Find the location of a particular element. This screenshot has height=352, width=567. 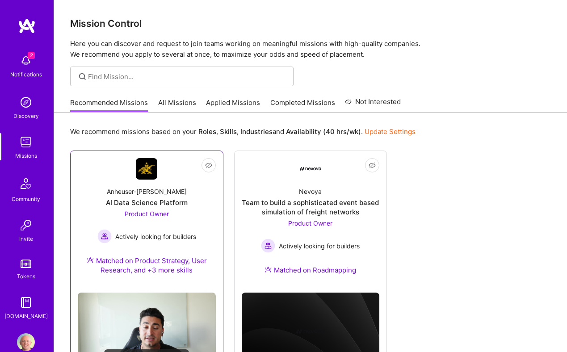

img: discovery is located at coordinates (26, 102).